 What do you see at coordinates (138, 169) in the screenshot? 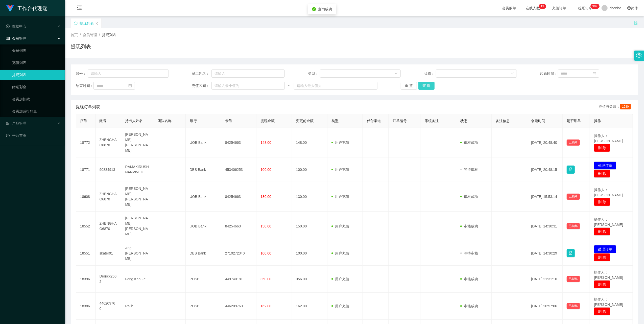
I see `td: RAMAKIRUSHNANVIVEK` at bounding box center [138, 169].